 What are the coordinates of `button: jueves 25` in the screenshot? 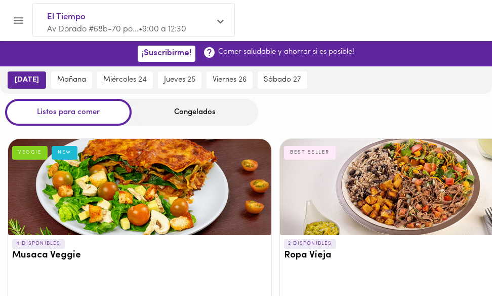 It's located at (180, 80).